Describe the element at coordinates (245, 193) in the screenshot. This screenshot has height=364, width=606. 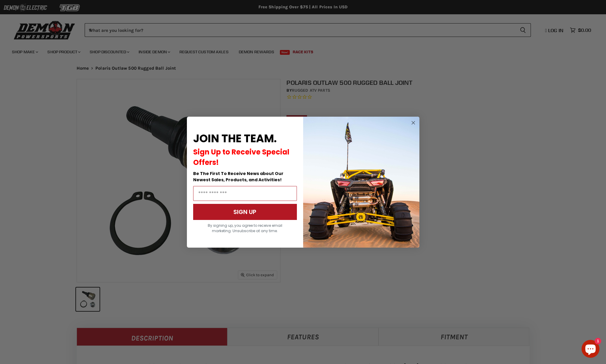
I see `input: Email Address` at that location.